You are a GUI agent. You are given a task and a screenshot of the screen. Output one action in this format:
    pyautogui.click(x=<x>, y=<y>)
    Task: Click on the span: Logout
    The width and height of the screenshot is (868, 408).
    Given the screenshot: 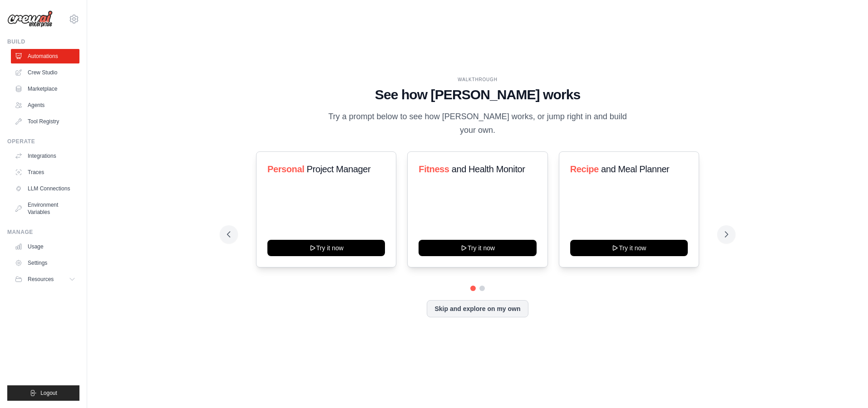 What is the action you would take?
    pyautogui.click(x=48, y=393)
    